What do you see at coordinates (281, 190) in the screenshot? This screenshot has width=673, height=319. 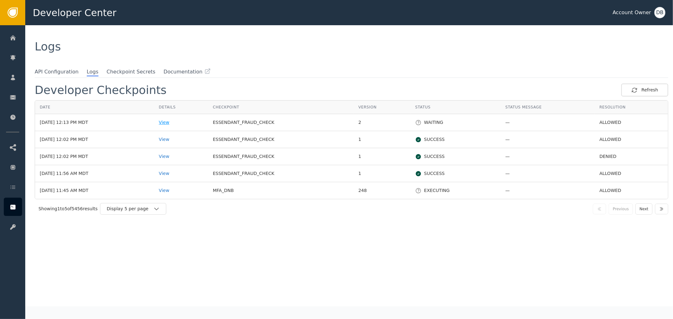 I see `td: MFA_DNB` at bounding box center [281, 190].